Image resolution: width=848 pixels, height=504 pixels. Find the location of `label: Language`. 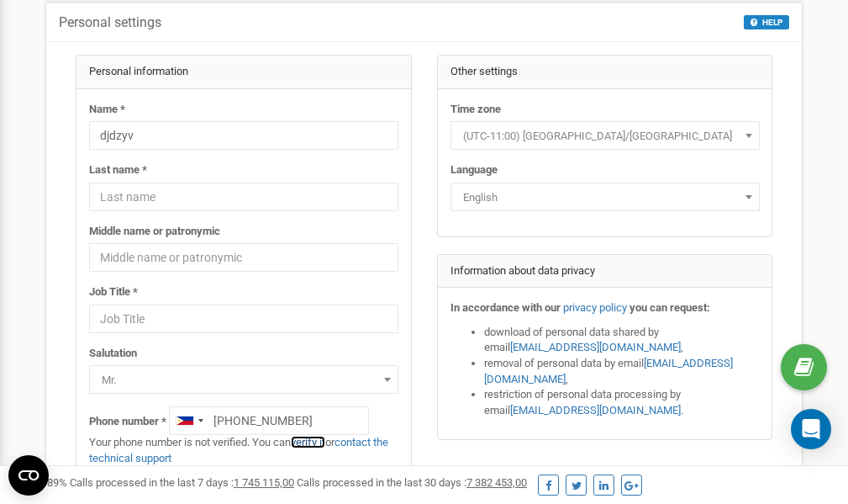

label: Language is located at coordinates (474, 169).